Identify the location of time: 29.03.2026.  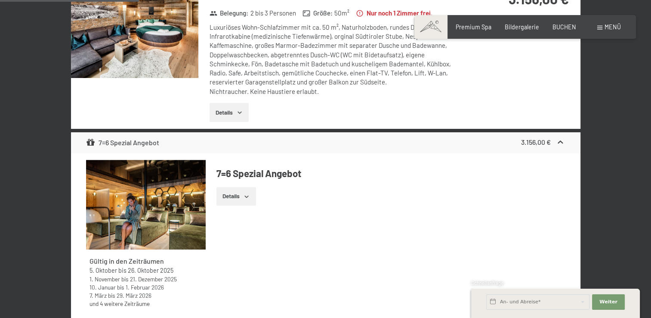
(134, 295).